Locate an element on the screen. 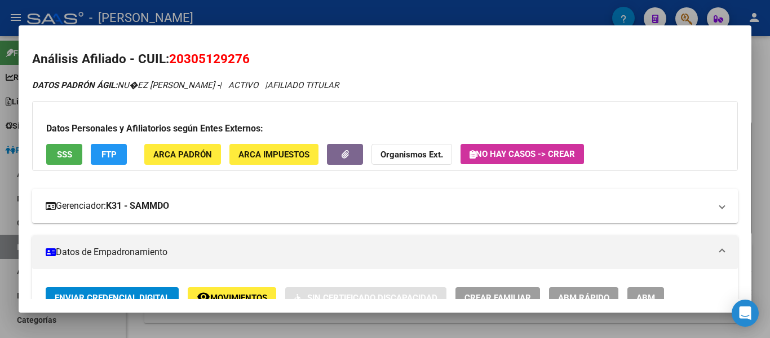  button: No hay casos -> Crear is located at coordinates (522, 154).